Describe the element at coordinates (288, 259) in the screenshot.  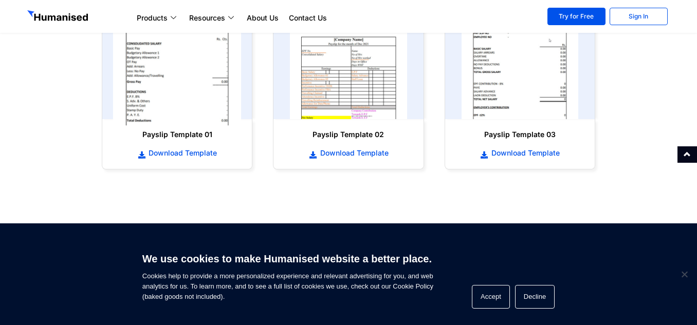
I see `h6: We use cookies to make Humanised website a better place.` at that location.